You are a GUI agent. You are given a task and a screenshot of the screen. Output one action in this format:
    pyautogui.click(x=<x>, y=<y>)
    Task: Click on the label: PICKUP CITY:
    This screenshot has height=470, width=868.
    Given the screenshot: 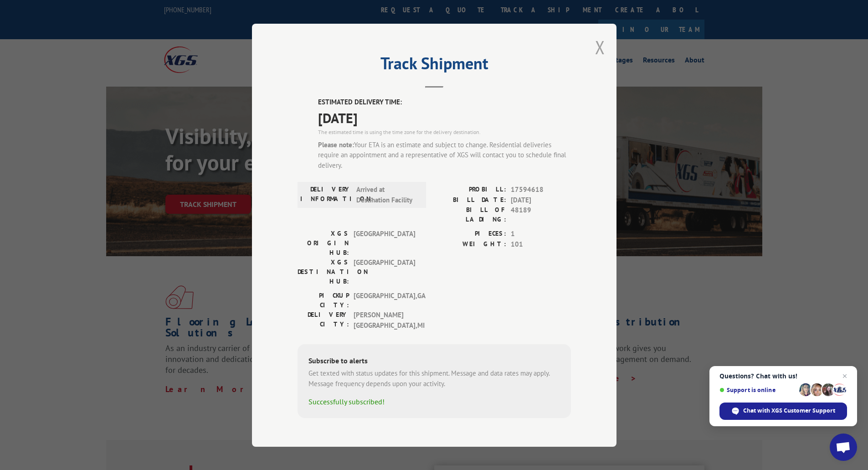 What is the action you would take?
    pyautogui.click(x=323, y=300)
    